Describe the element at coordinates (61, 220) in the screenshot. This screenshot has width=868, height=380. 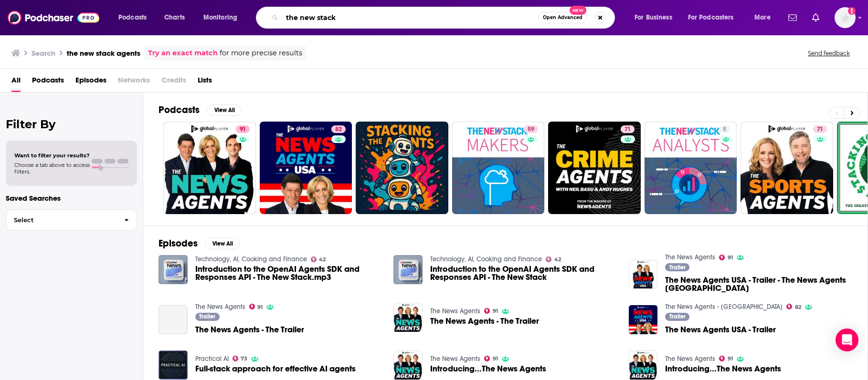
I see `span: Select` at that location.